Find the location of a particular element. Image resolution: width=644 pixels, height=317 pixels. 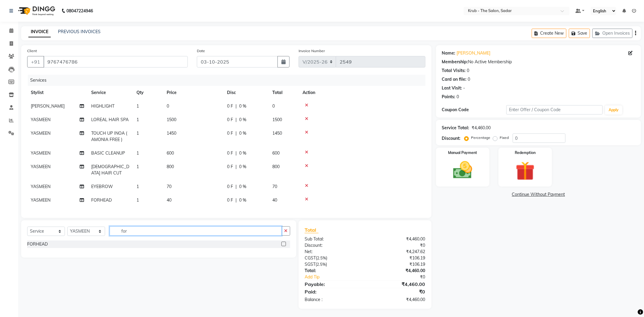

th: Service is located at coordinates (110, 92).